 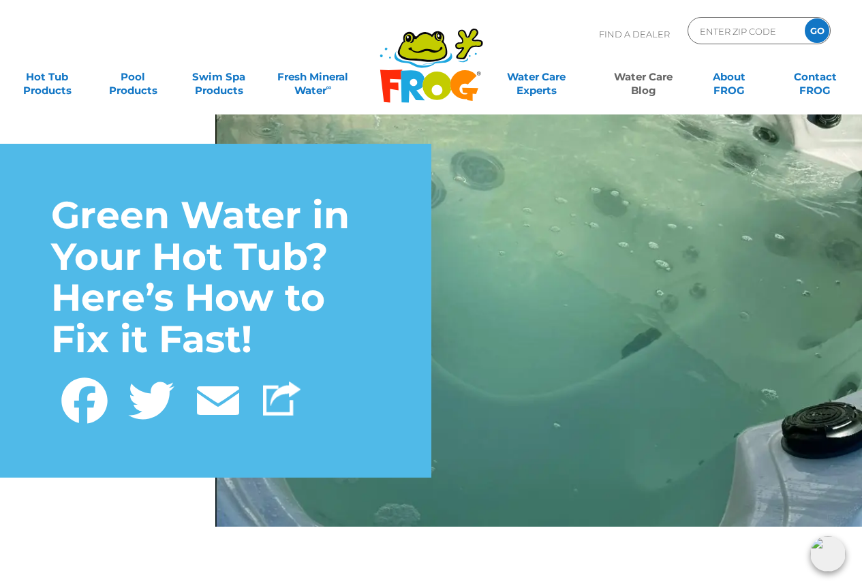 What do you see at coordinates (219, 77) in the screenshot?
I see `a: Swim SpaProducts` at bounding box center [219, 77].